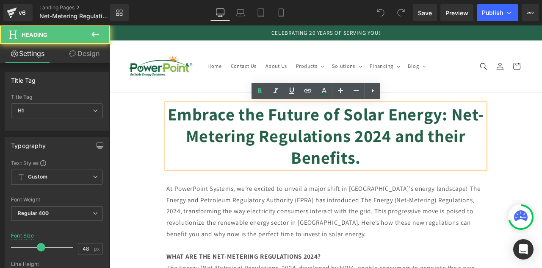  I want to click on div: Typography, so click(28, 143).